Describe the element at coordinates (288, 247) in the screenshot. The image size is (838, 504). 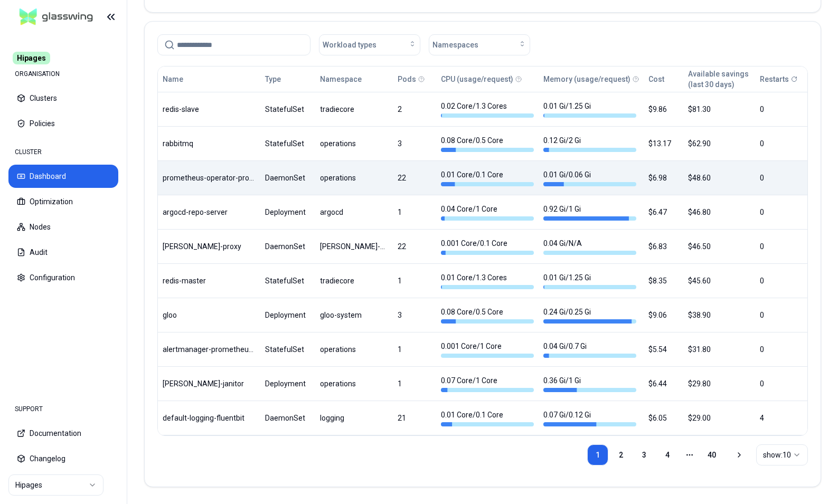
I see `div: DaemonSet` at that location.